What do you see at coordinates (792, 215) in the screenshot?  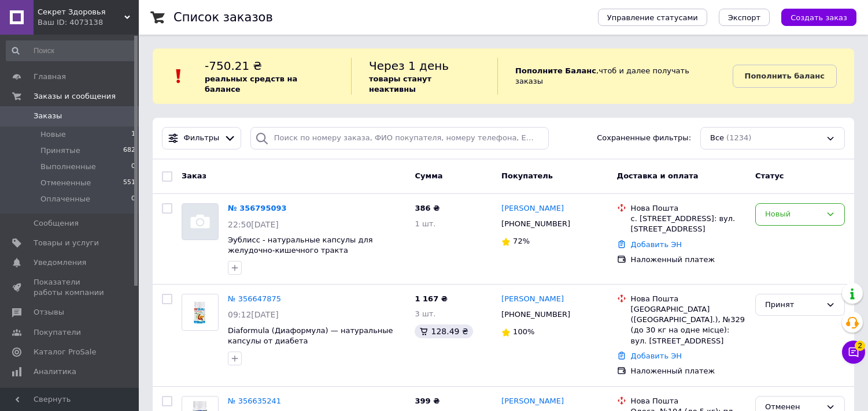 I see `div: Новый` at bounding box center [792, 215].